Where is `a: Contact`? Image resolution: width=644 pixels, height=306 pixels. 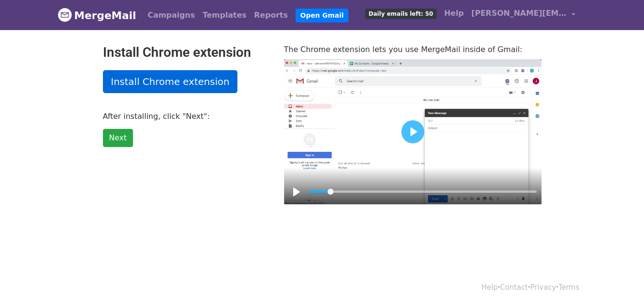 a: Contact is located at coordinates (514, 287).